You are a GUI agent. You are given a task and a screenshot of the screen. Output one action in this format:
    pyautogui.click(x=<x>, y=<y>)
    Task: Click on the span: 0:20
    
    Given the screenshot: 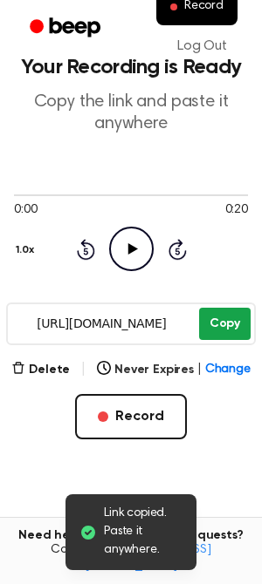 What is the action you would take?
    pyautogui.click(x=236, y=210)
    